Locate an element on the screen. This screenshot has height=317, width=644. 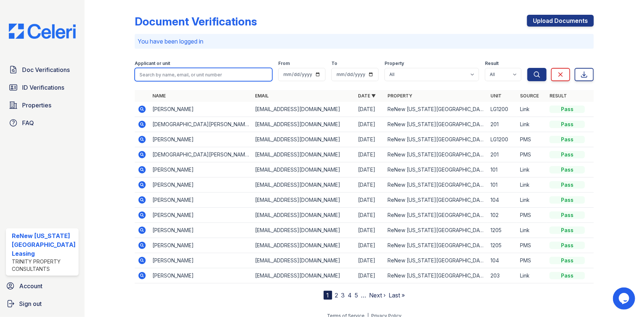
label: Applicant or unit is located at coordinates (153, 63).